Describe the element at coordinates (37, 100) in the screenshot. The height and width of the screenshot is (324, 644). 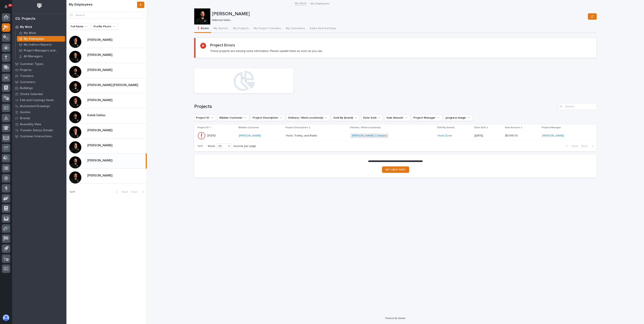
I see `p: Fab and Coatings Items` at that location.